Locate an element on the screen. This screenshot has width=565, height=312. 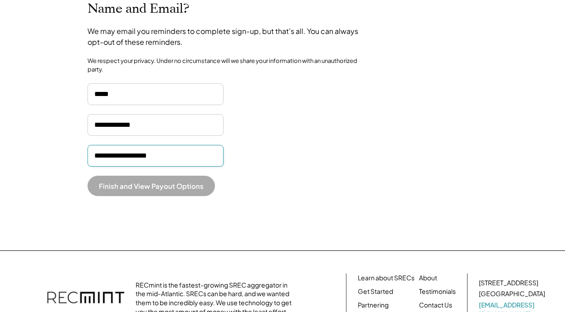
button: Finish and View Payout Options is located at coordinates (151, 186).